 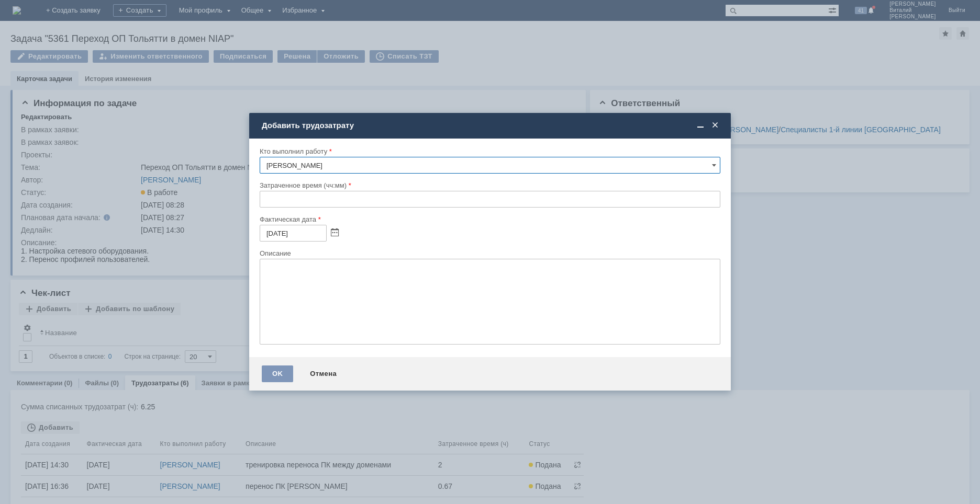 I want to click on span: Свернуть (Ctrl + M), so click(x=700, y=125).